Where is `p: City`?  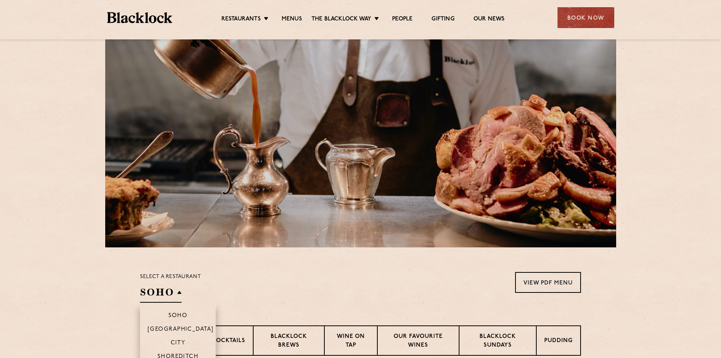
p: City is located at coordinates (178, 343).